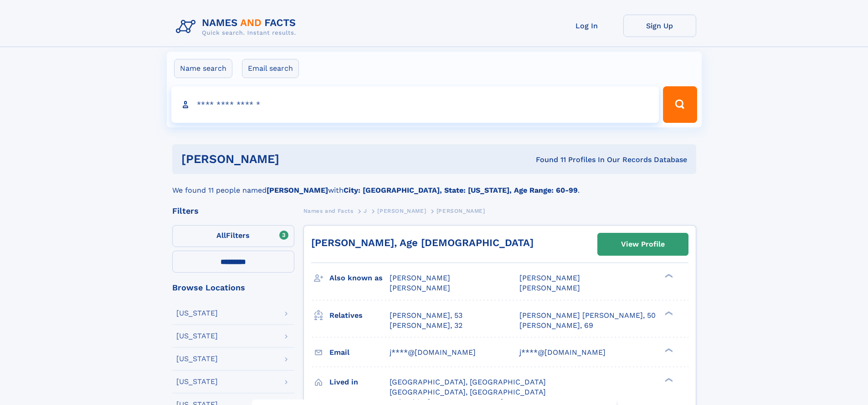  Describe the element at coordinates (329, 210) in the screenshot. I see `a: Names and Facts` at that location.